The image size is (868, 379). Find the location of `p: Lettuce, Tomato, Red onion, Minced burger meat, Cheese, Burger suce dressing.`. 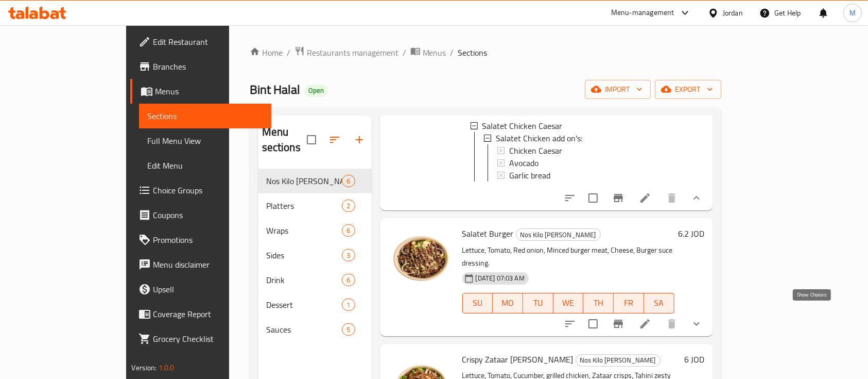

p: Lettuce, Tomato, Red onion, Minced burger meat, Cheese, Burger suce dressing. is located at coordinates (568, 257).